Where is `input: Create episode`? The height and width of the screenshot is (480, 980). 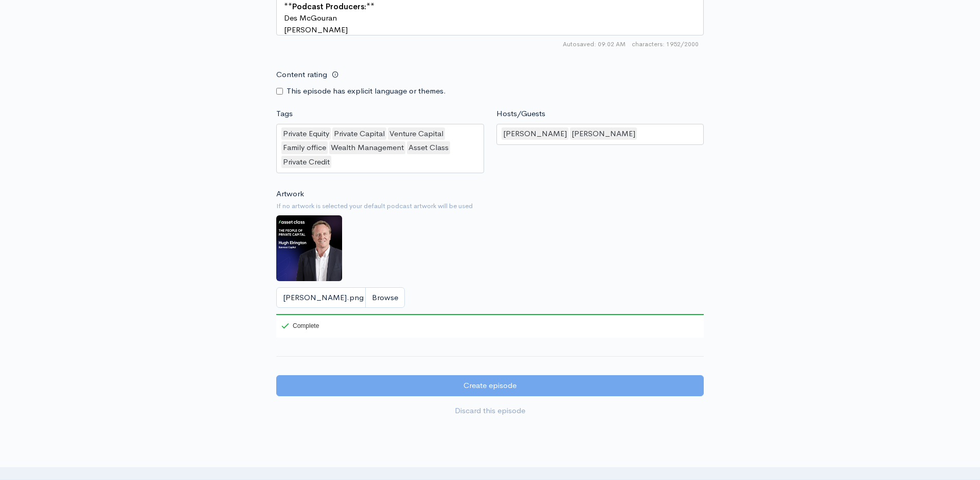
input: Create episode is located at coordinates (490, 385).